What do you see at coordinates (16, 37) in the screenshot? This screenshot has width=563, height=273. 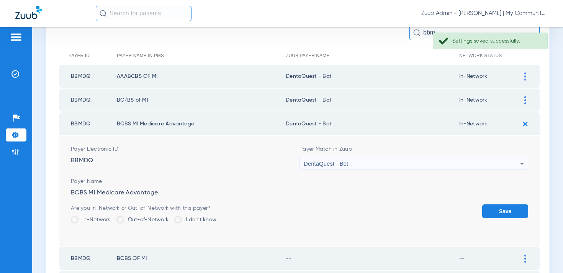 I see `img: hamburger-icon` at bounding box center [16, 37].